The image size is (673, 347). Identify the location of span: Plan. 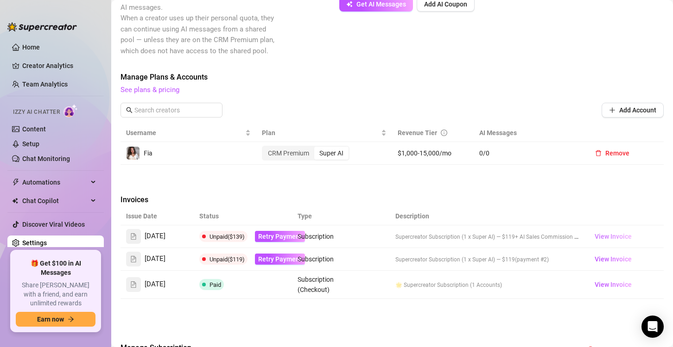
(320, 133).